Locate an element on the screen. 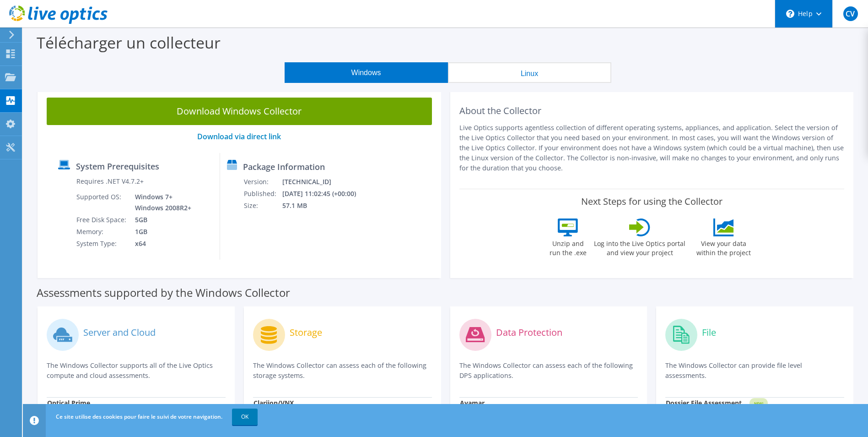 The image size is (868, 437). label: Package Information is located at coordinates (284, 167).